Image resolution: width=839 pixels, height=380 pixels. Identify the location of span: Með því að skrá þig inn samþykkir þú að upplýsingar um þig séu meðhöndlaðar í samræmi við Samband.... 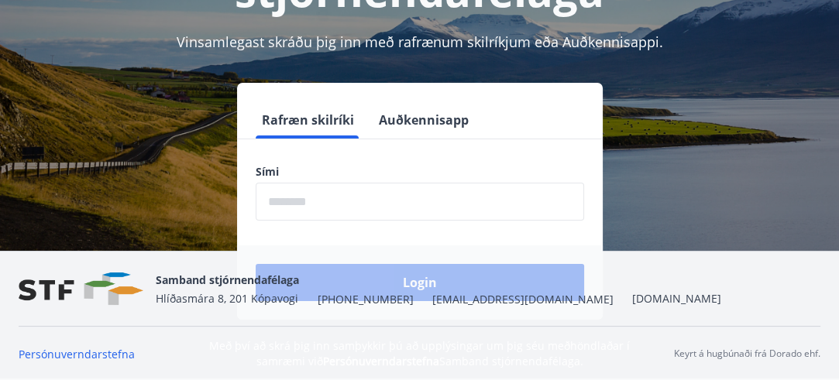
(419, 353).